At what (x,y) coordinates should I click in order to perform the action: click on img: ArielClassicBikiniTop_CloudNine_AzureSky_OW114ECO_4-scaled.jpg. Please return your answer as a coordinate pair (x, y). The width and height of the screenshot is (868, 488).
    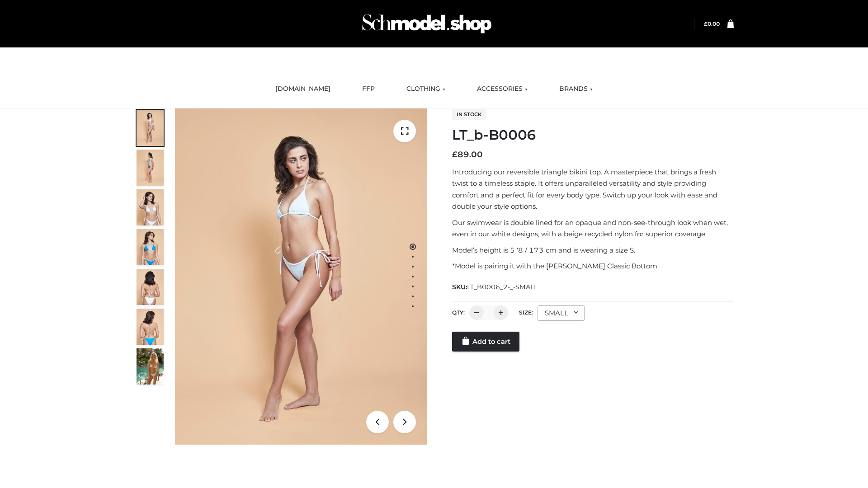
    Looking at the image, I should click on (150, 247).